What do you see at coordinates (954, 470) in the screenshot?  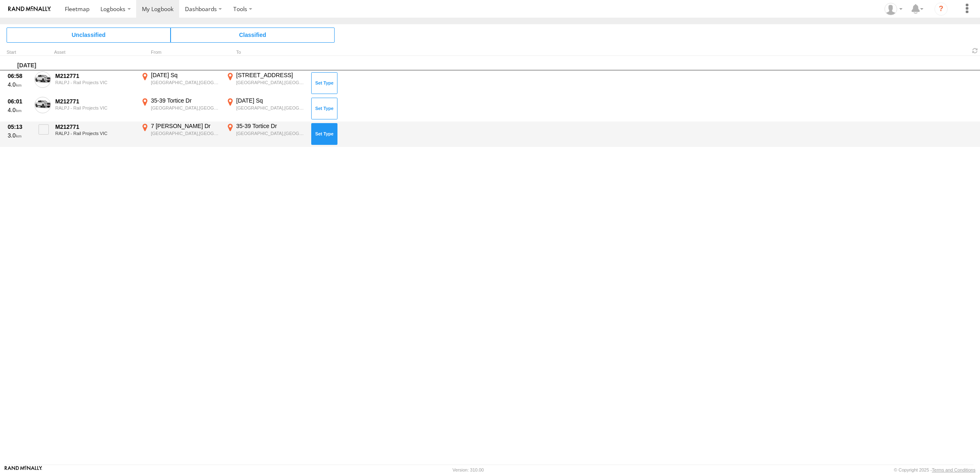 I see `a: Terms and Conditions` at bounding box center [954, 470].